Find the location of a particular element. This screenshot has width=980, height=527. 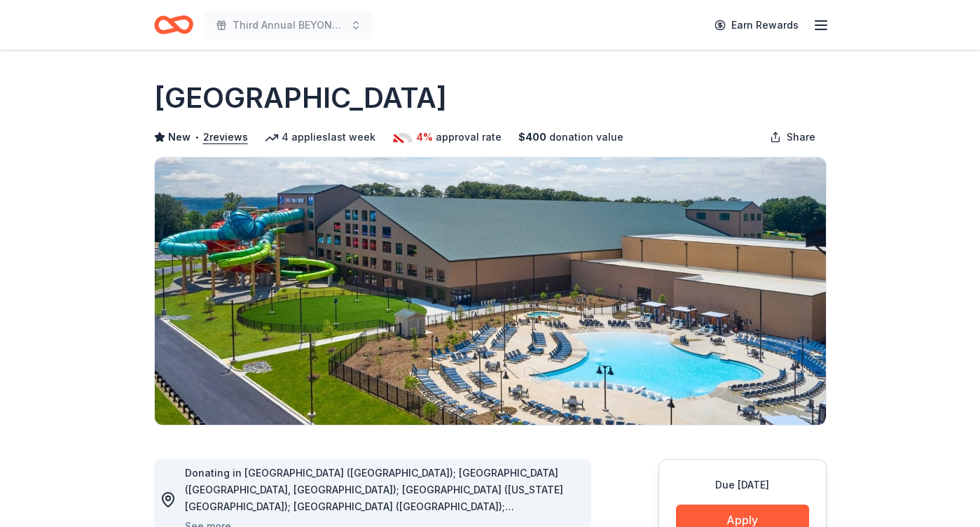

a: Earn Rewards is located at coordinates (756, 25).